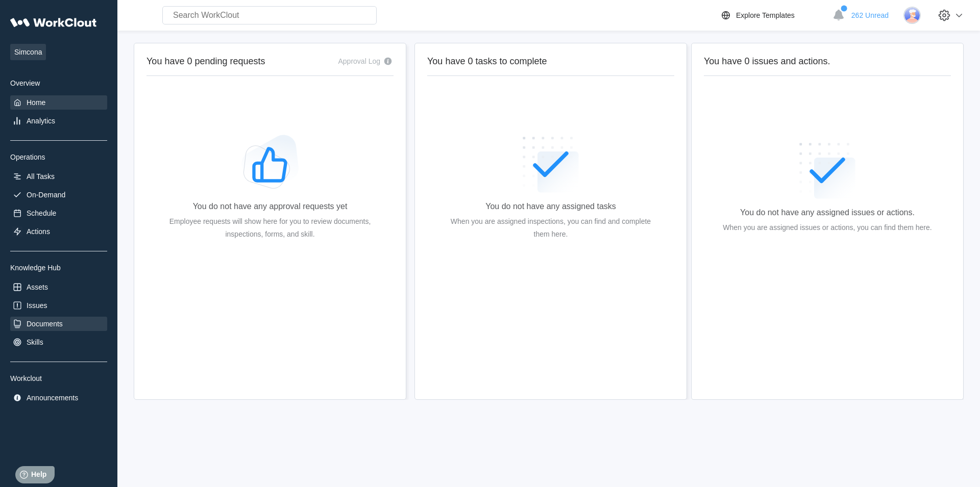  What do you see at coordinates (358, 61) in the screenshot?
I see `div: Approval Log` at bounding box center [358, 61].